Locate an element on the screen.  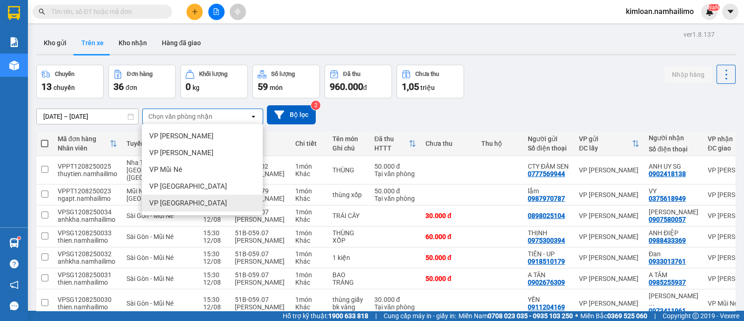
span: VP Mũi Né is located at coordinates (166, 169).